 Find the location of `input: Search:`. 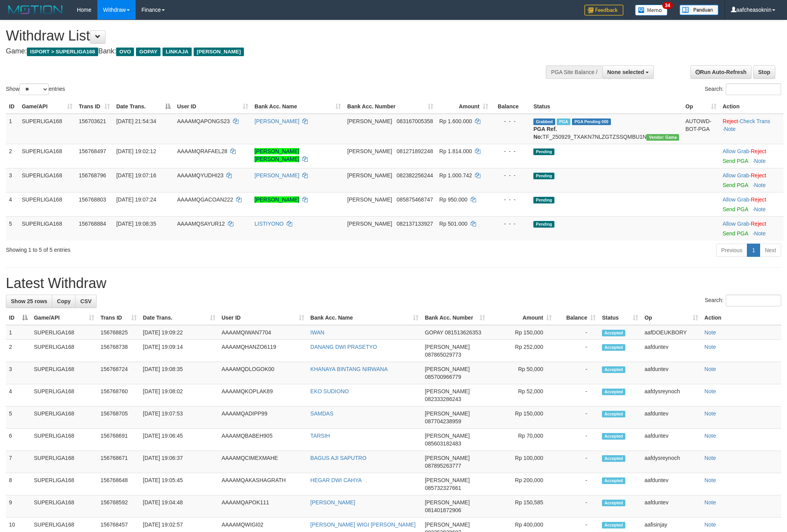

input: Search: is located at coordinates (754, 89).